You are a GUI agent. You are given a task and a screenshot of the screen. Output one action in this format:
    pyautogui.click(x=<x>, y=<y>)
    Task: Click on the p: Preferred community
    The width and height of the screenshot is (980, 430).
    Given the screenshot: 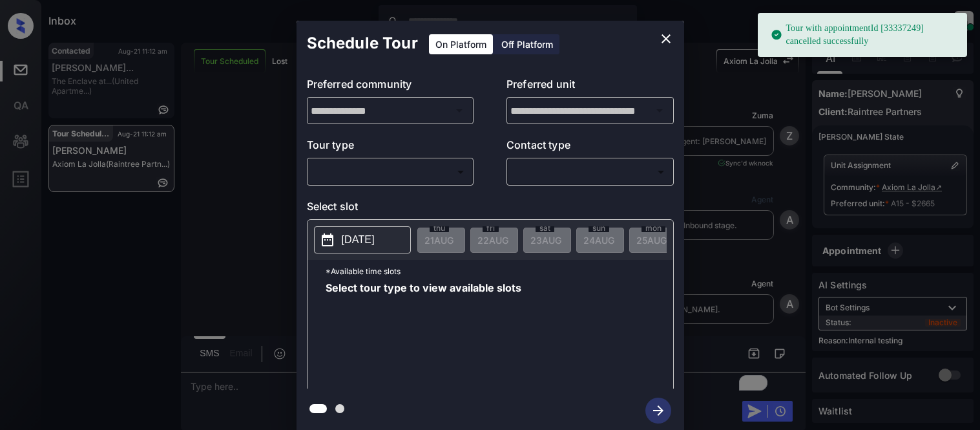 What is the action you would take?
    pyautogui.click(x=390, y=86)
    